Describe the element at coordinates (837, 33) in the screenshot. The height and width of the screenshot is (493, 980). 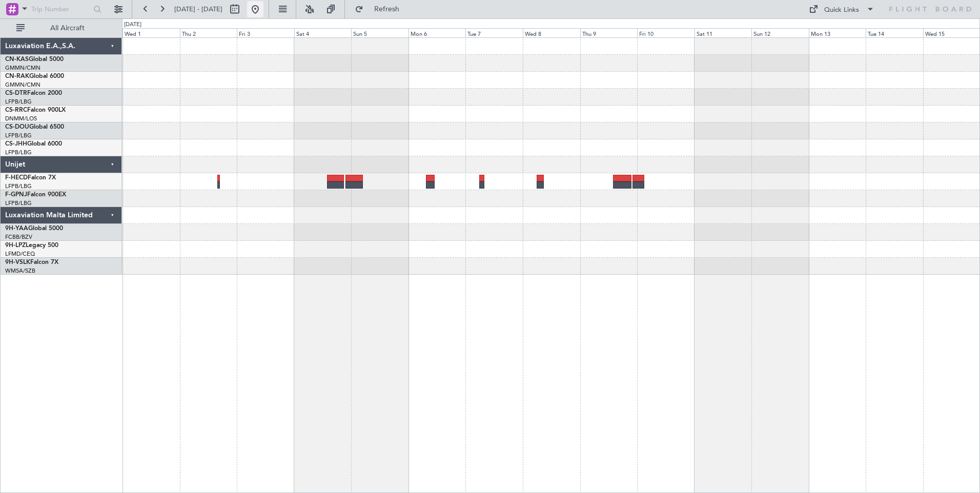
I see `div: Mon 13` at that location.